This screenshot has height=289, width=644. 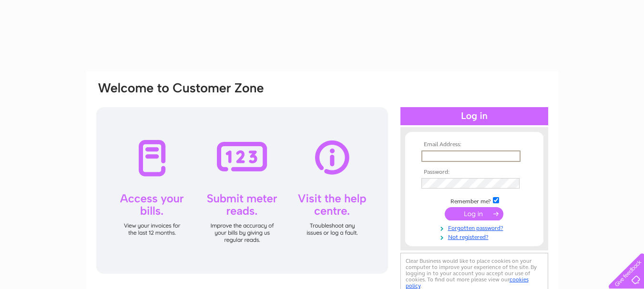 What do you see at coordinates (467, 283) in the screenshot?
I see `a: cookies policy` at bounding box center [467, 283].